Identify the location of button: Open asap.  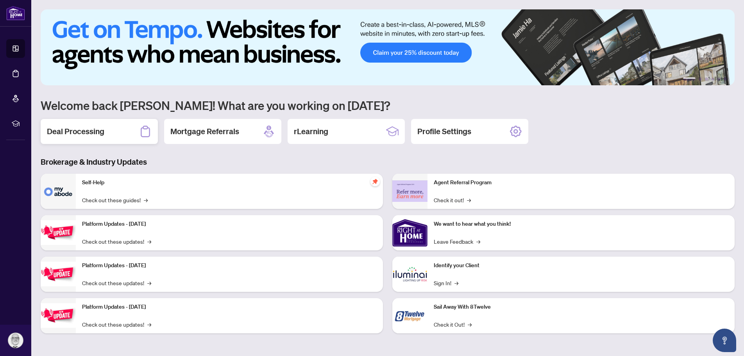
(724, 340).